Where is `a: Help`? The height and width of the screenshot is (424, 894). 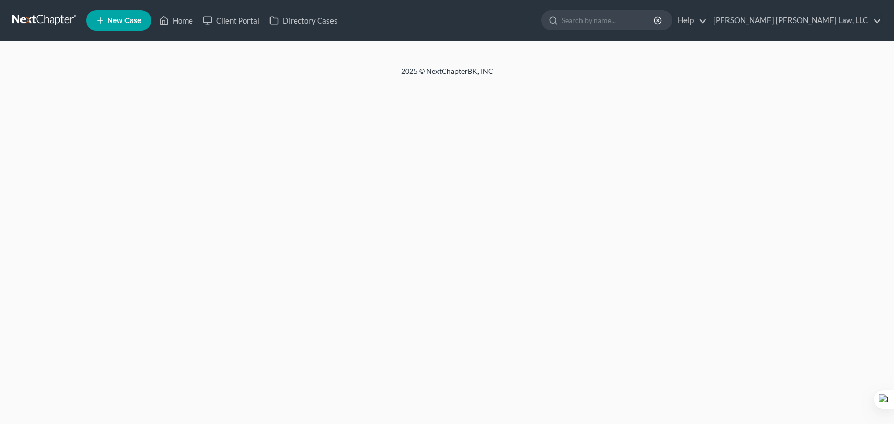 a: Help is located at coordinates (689, 20).